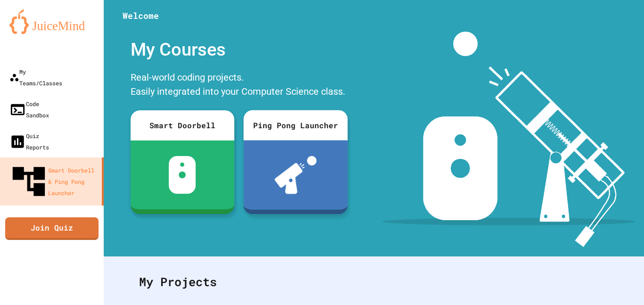 The image size is (644, 305). I want to click on div: Smart Doorbell, so click(182, 126).